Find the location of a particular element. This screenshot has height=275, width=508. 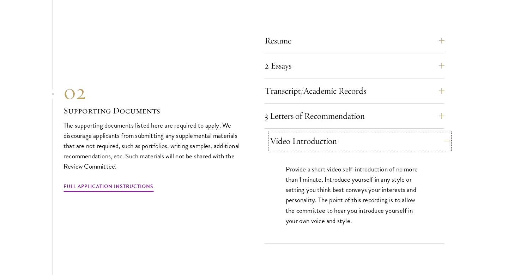

button: Transcript/Academic Records is located at coordinates (355, 91).